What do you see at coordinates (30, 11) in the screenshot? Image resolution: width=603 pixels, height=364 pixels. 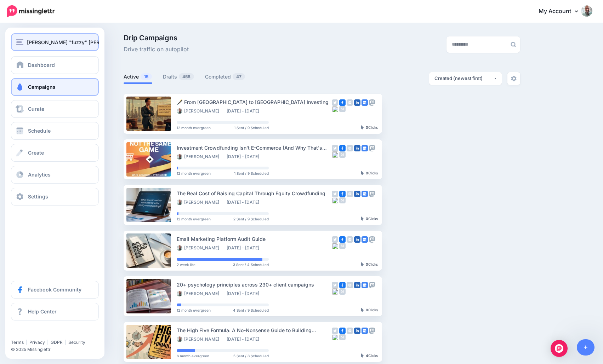 I see `img: Missinglettr` at bounding box center [30, 11].